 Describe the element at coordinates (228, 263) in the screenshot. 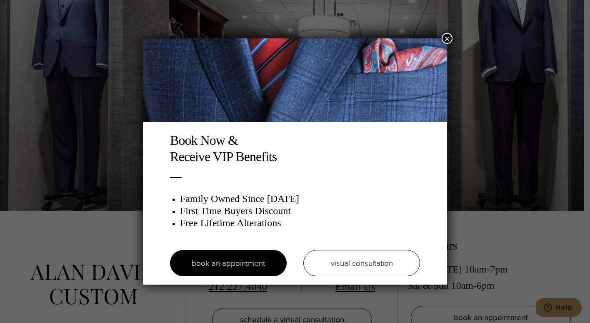

I see `a: book an appointment` at that location.